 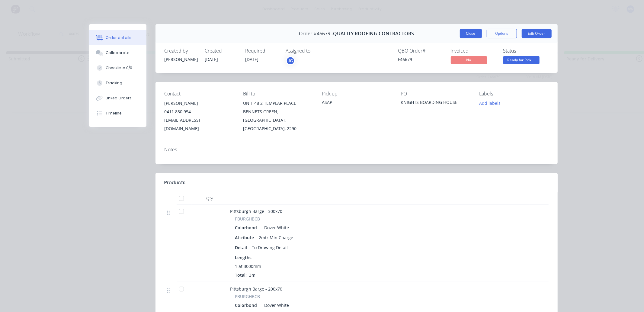 What do you see at coordinates (290, 61) in the screenshot?
I see `div: JC` at bounding box center [290, 61].